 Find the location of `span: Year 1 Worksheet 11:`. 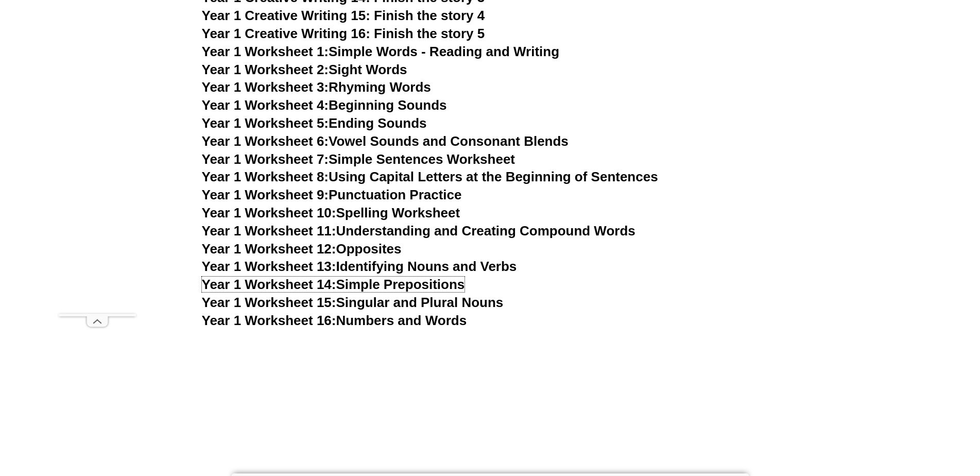

span: Year 1 Worksheet 11: is located at coordinates (268, 231).